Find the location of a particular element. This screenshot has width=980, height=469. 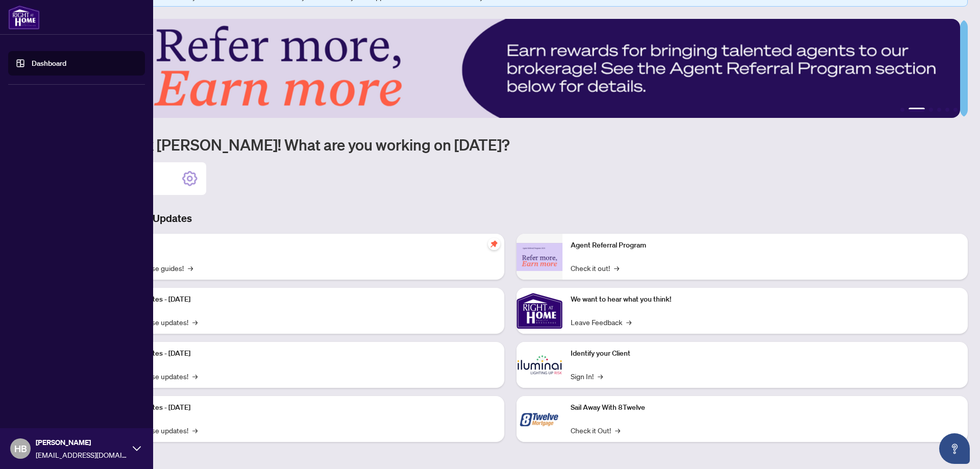

span: pushpin is located at coordinates (494, 244).